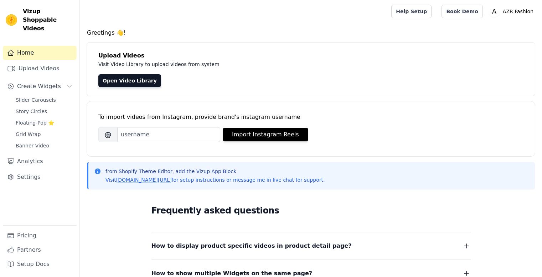 The width and height of the screenshot is (542, 277). I want to click on input: username, so click(169, 134).